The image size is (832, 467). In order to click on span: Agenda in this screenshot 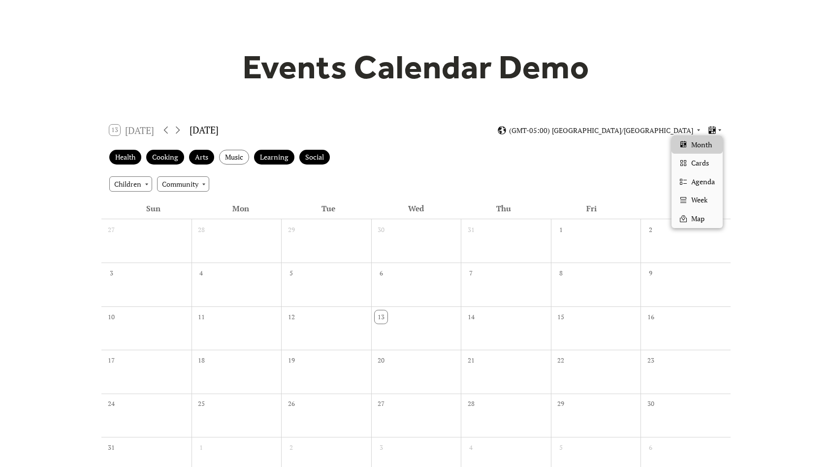, I will do `click(703, 182)`.